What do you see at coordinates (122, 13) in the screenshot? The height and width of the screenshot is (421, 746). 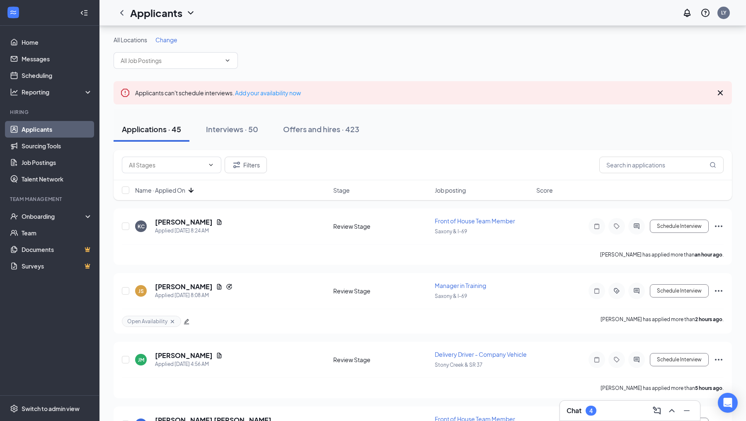 I see `a: ChevronLeft` at bounding box center [122, 13].